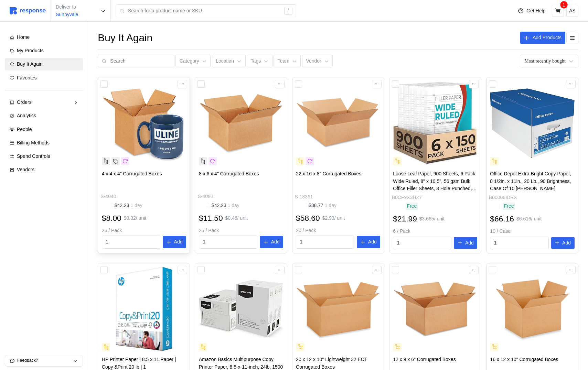  What do you see at coordinates (435, 123) in the screenshot?
I see `img: 71IurvPqV9L.__AC_SX300_SY300_QL70_FMwebp_.jpg` at bounding box center [435, 123].